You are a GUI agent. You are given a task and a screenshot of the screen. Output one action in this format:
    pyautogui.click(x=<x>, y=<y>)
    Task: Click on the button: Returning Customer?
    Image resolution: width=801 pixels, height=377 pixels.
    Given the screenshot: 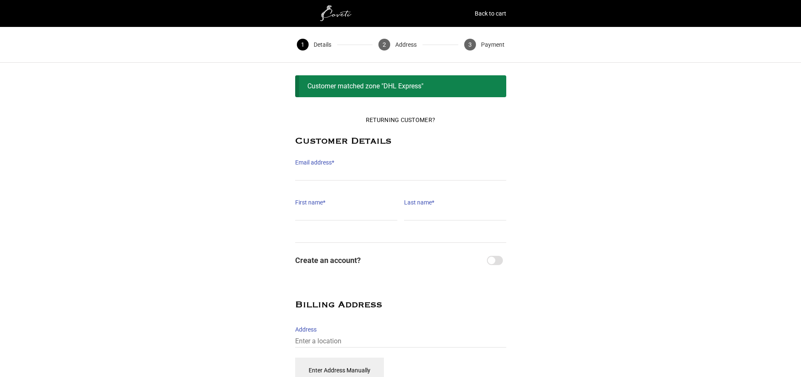 What is the action you would take?
    pyautogui.click(x=400, y=120)
    